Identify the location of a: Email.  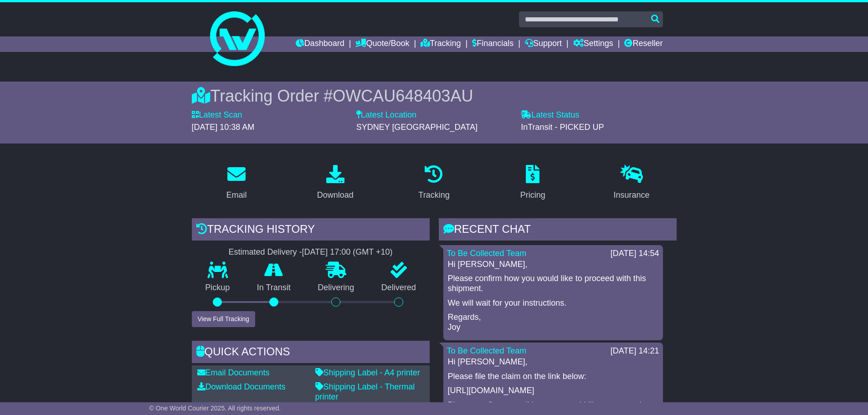
(236, 183).